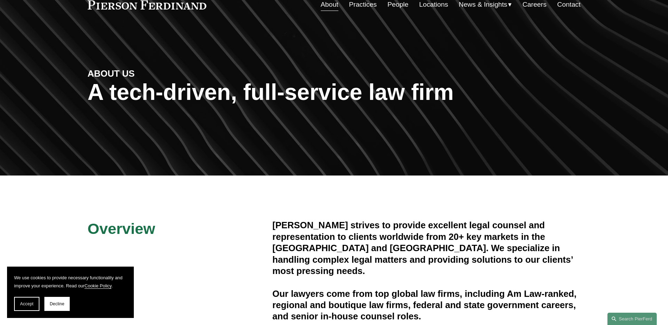  Describe the element at coordinates (122, 229) in the screenshot. I see `span: Overview` at that location.